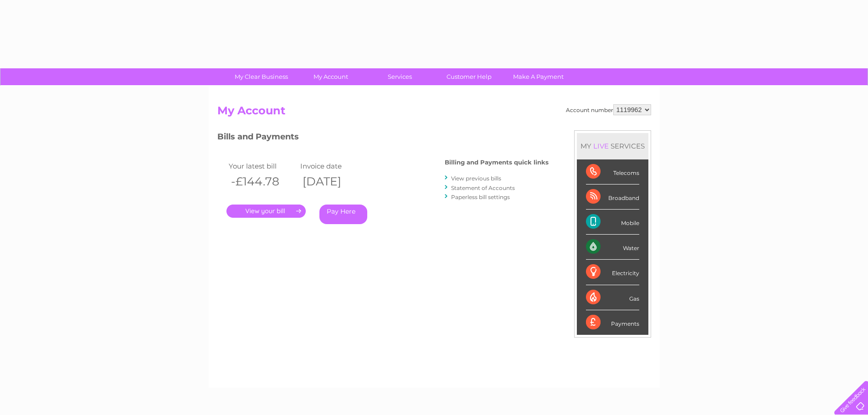 This screenshot has height=415, width=868. Describe the element at coordinates (261, 77) in the screenshot. I see `a: My Clear Business` at that location.